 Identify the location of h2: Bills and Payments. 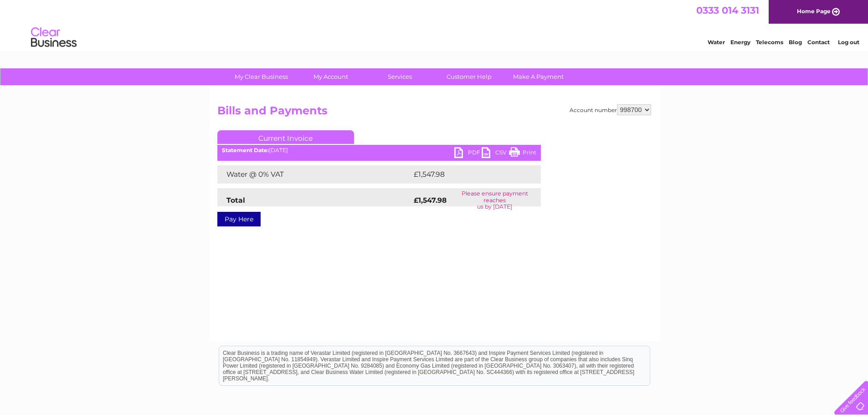
(434, 113).